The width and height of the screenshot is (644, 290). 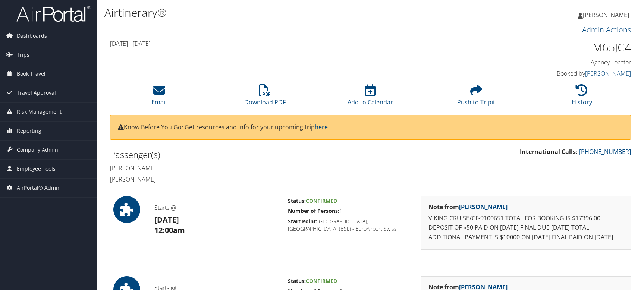 What do you see at coordinates (159, 97) in the screenshot?
I see `a: Email` at bounding box center [159, 97].